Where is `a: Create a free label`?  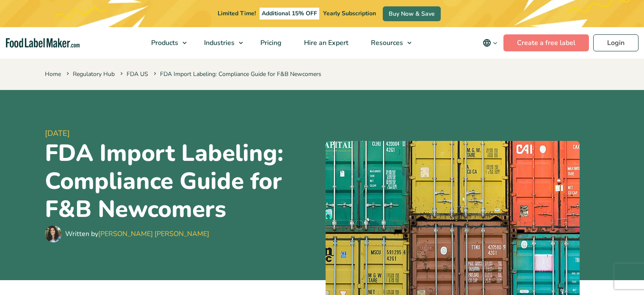
a: Create a free label is located at coordinates (546, 43).